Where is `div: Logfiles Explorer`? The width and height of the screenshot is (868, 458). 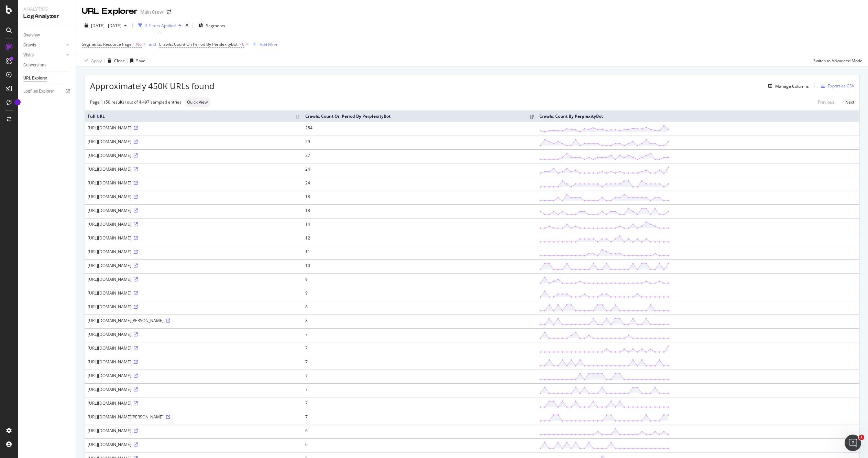 div: Logfiles Explorer is located at coordinates (38, 91).